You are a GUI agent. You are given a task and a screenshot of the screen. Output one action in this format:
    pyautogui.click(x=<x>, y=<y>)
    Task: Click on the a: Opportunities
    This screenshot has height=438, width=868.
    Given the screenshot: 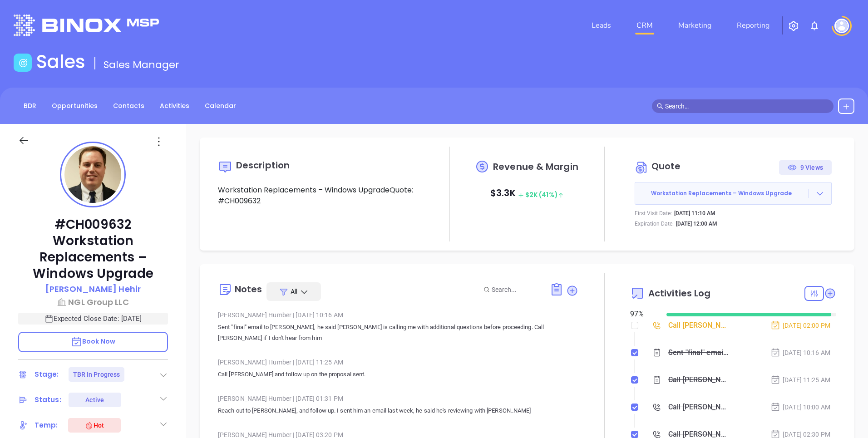 What is the action you would take?
    pyautogui.click(x=74, y=106)
    